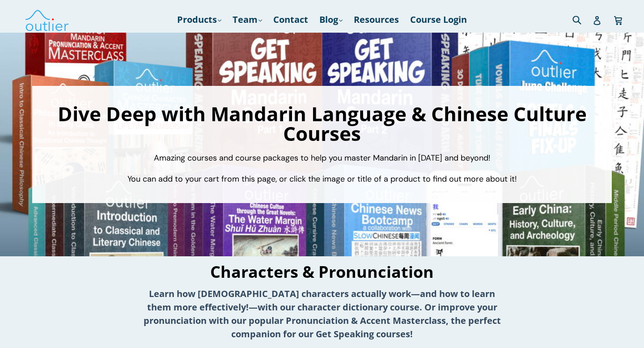 This screenshot has width=644, height=348. What do you see at coordinates (376, 20) in the screenshot?
I see `a: Resources` at bounding box center [376, 20].